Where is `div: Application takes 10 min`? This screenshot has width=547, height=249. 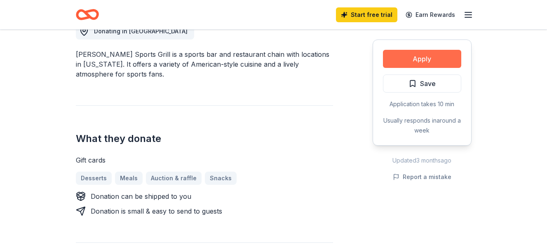
div: Application takes 10 min is located at coordinates (422, 104).